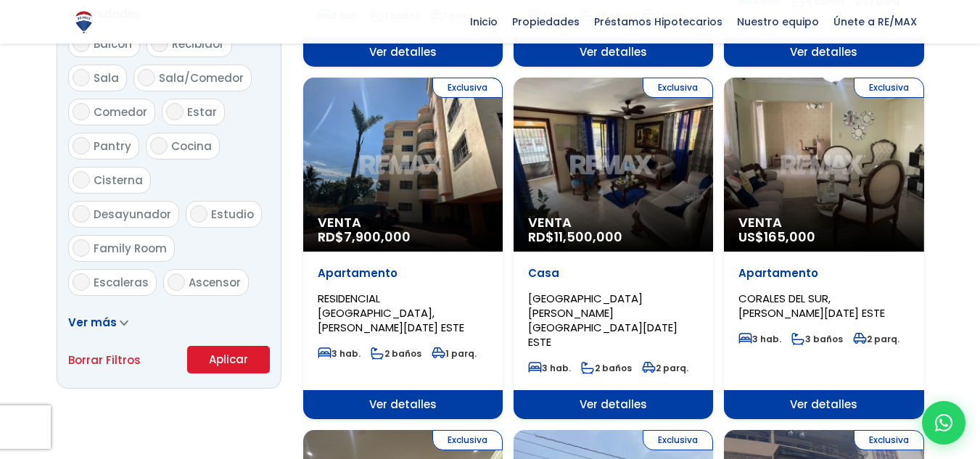 This screenshot has height=459, width=980. I want to click on span: Estudio, so click(232, 214).